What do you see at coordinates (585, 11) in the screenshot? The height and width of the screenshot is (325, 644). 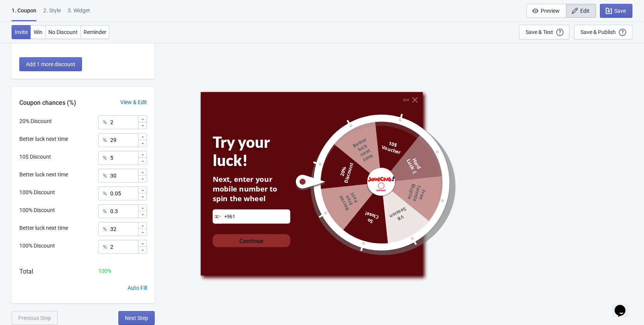 I see `span: Edit` at bounding box center [585, 11].